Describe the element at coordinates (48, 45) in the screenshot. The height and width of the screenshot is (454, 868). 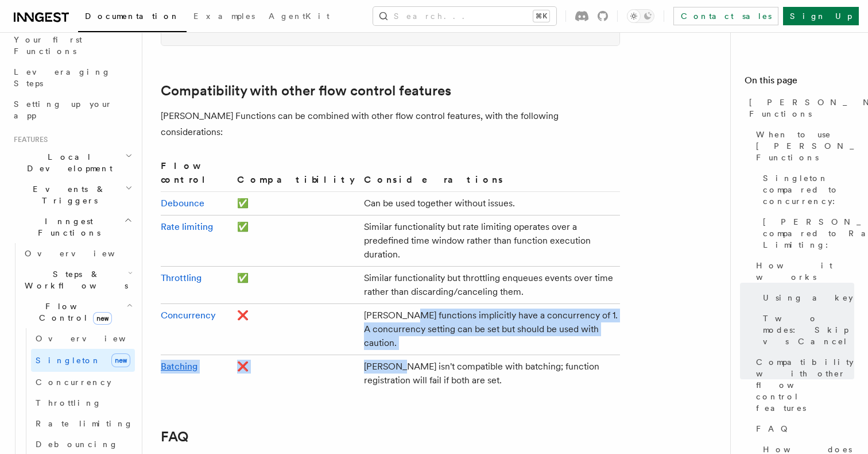
I see `span: Your first Functions` at that location.